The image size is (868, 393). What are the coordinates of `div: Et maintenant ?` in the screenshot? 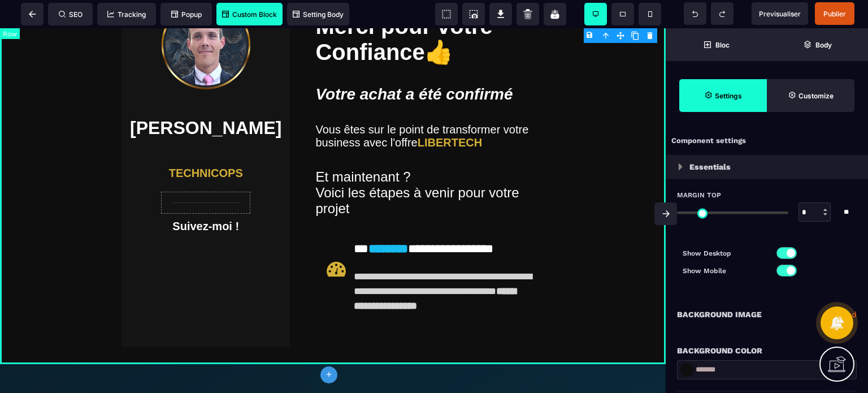 It's located at (429, 149).